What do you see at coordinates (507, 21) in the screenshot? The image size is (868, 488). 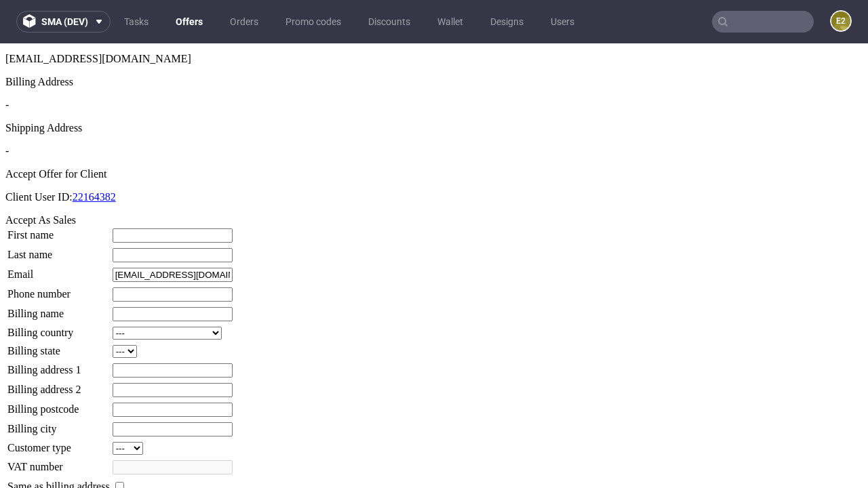 I see `a: Designs` at bounding box center [507, 21].